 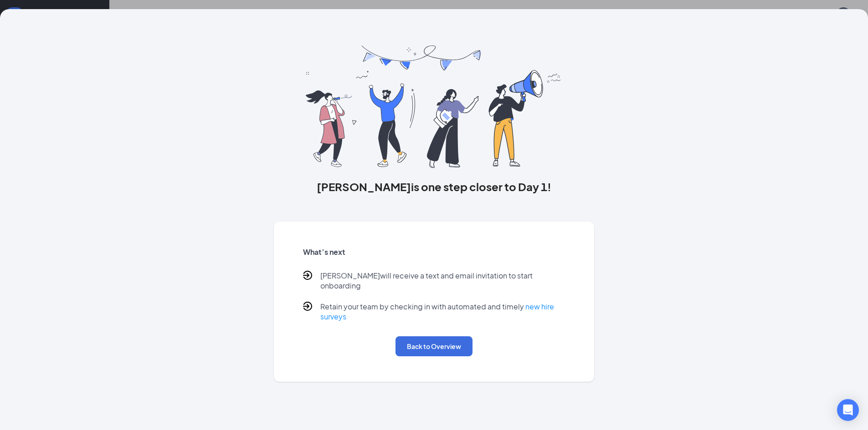 I want to click on a: new hire surveys, so click(x=437, y=312).